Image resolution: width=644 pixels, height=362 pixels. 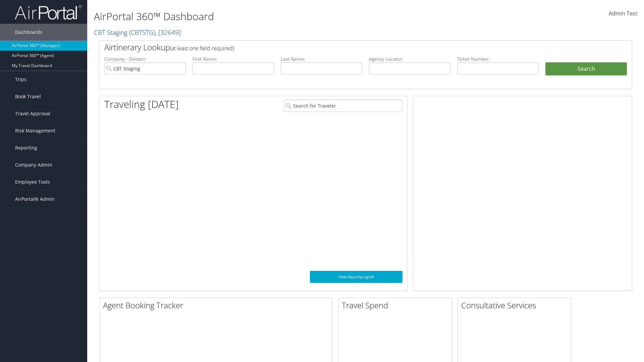 What do you see at coordinates (397, 306) in the screenshot?
I see `h2: Travel Spend` at bounding box center [397, 306].